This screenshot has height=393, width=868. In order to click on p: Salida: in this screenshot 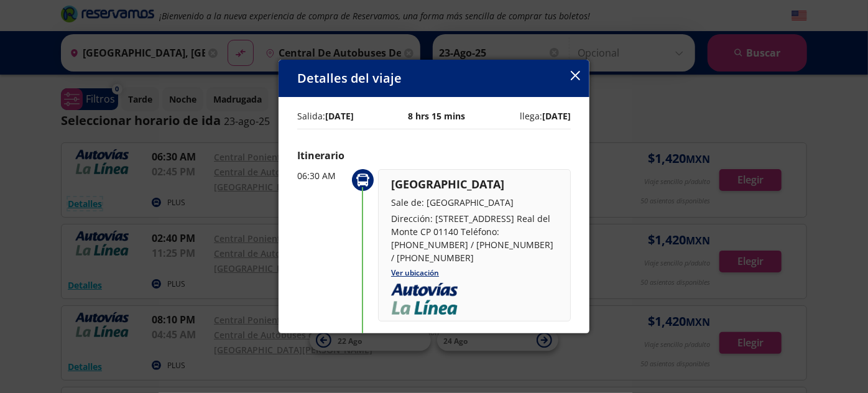, I will do `click(325, 115)`.